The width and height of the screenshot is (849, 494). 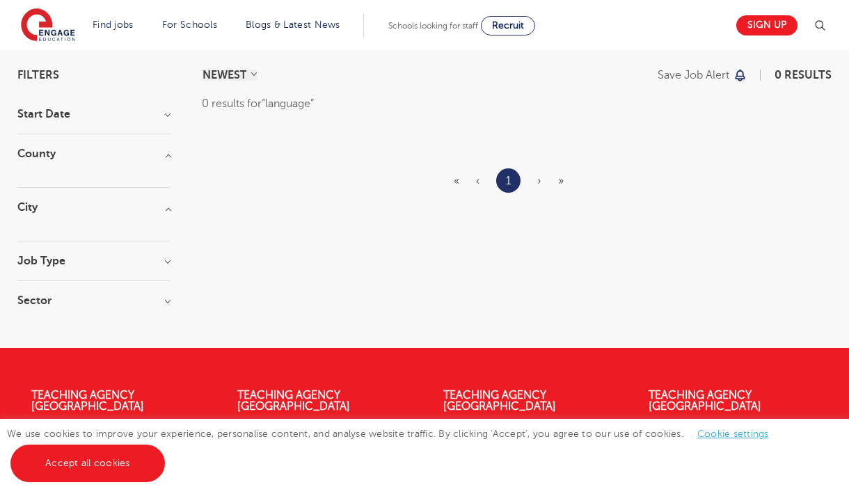 I want to click on span: We use cookies to improve your experience, personalise content, and analyse website traffic. By c..., so click(x=395, y=448).